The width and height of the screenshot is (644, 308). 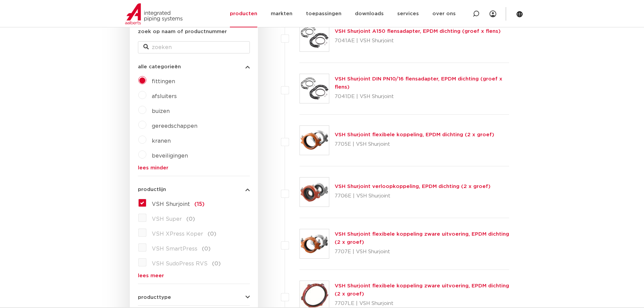 What do you see at coordinates (152, 189) in the screenshot?
I see `span: productlijn` at bounding box center [152, 189].